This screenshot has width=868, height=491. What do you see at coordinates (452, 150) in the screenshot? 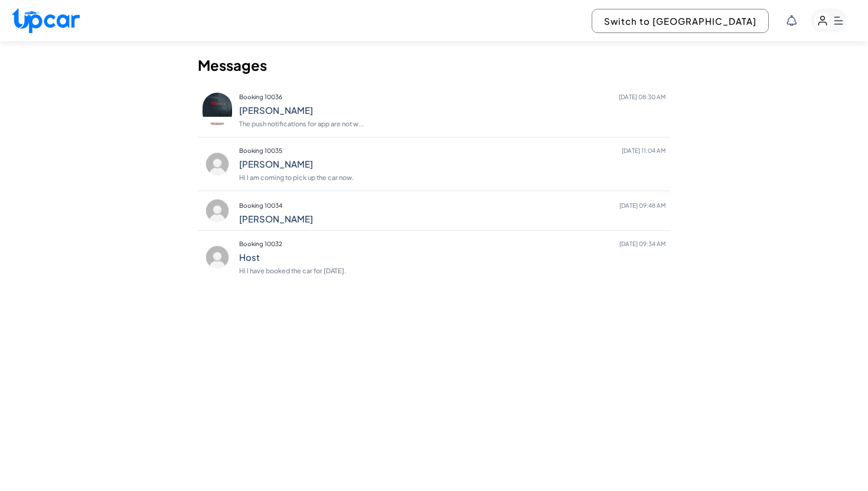
I see `p: Booking 10035` at bounding box center [452, 150].